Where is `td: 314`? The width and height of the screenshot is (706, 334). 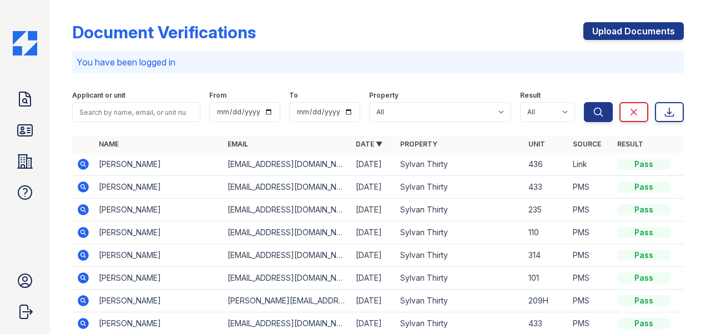 td: 314 is located at coordinates (546, 255).